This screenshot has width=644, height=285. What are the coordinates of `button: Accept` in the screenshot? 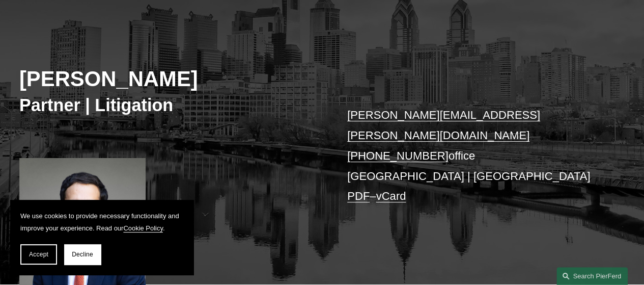 It's located at (39, 254).